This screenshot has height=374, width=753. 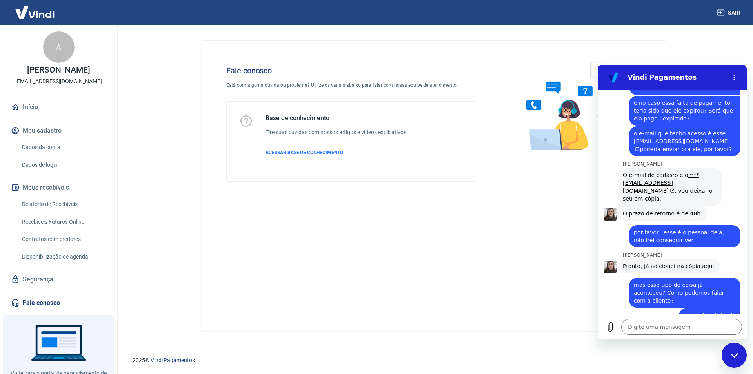 I want to click on img: Vindi, so click(x=35, y=12).